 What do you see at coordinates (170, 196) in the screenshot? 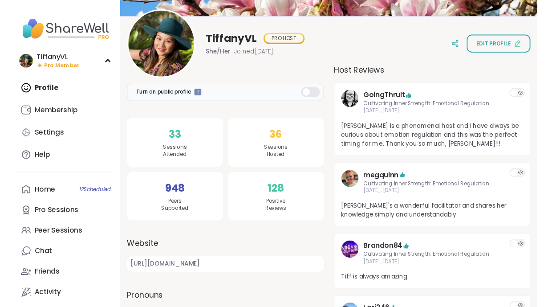
I see `span: 948` at bounding box center [170, 196].